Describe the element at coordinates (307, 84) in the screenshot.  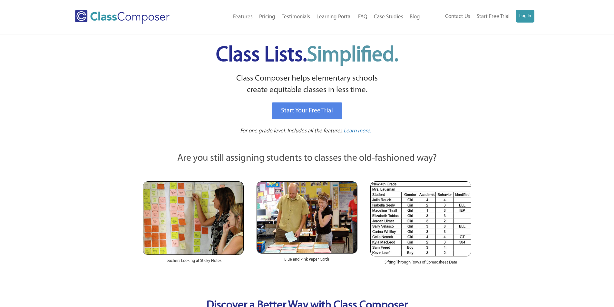
I see `p: Class Composer helps elementary schools create equitable classes in less time.` at that location.